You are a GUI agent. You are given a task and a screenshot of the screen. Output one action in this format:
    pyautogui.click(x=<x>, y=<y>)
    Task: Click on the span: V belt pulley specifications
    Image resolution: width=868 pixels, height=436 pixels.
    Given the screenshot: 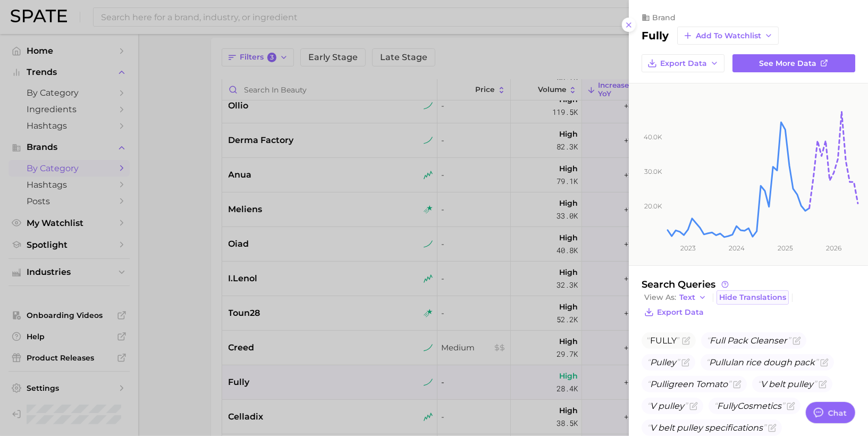 What is the action you would take?
    pyautogui.click(x=706, y=428)
    